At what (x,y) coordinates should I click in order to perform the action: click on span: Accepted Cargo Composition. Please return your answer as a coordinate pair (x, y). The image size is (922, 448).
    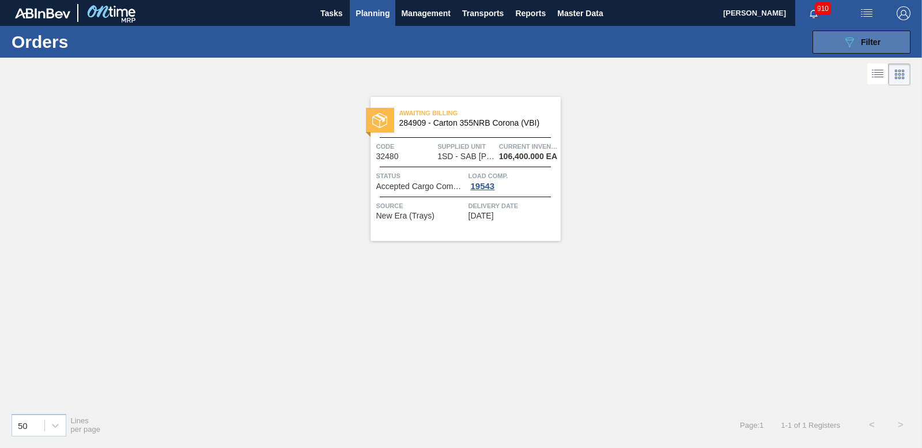
    Looking at the image, I should click on (420, 186).